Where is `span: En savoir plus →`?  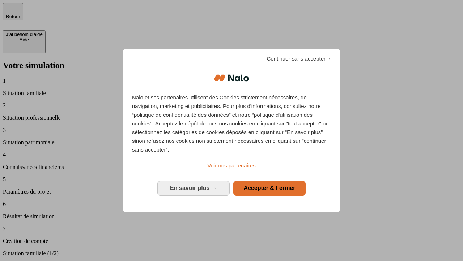 span: En savoir plus → is located at coordinates (194, 187).